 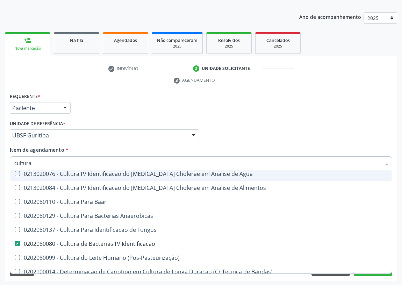 What do you see at coordinates (28, 48) in the screenshot?
I see `div: Nova marcação` at bounding box center [28, 48].